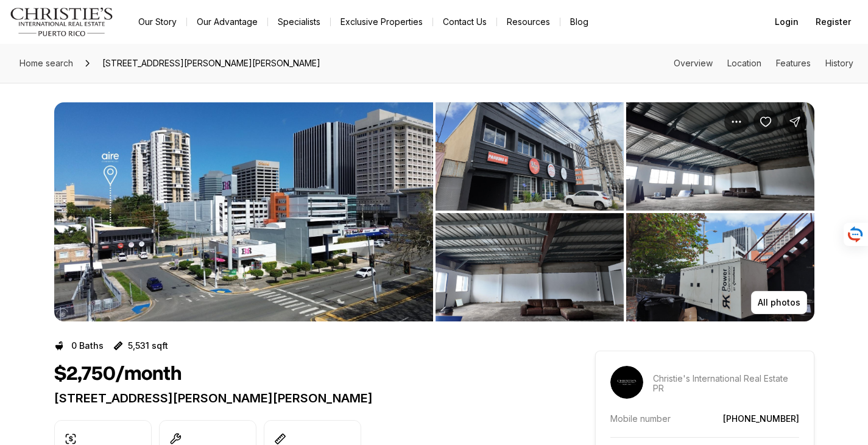 The width and height of the screenshot is (868, 445). Describe the element at coordinates (118, 374) in the screenshot. I see `h1: $2,750/month` at that location.